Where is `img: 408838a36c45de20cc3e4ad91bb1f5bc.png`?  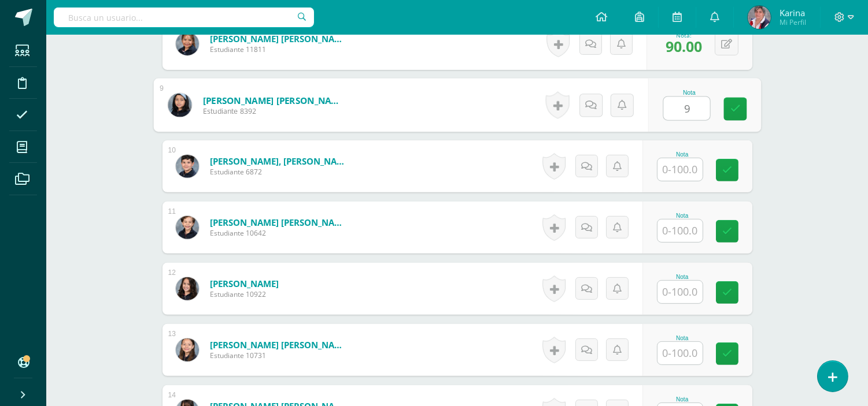
img: 408838a36c45de20cc3e4ad91bb1f5bc.png is located at coordinates (179, 105).